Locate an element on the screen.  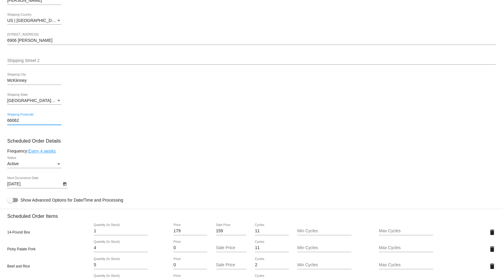
input: Next Occurrence Date is located at coordinates (34, 184).